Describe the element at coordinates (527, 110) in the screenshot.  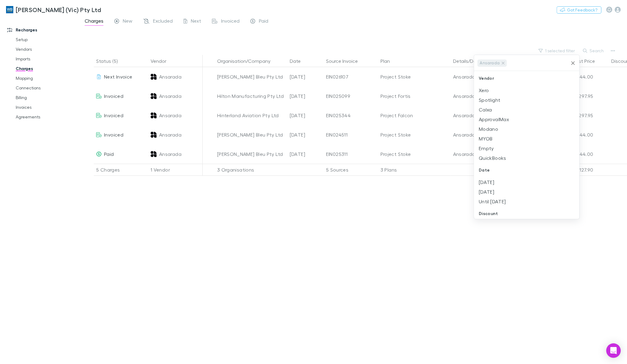
I see `li: Calxa` at that location.